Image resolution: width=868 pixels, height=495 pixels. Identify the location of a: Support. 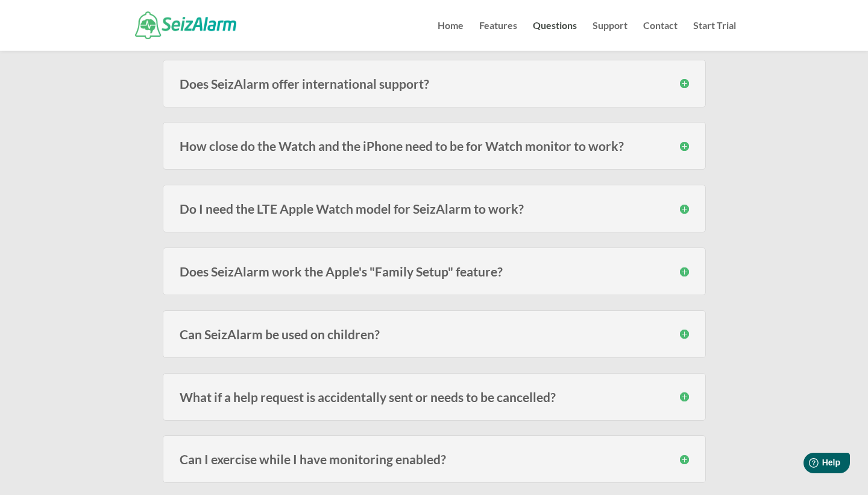
(611, 36).